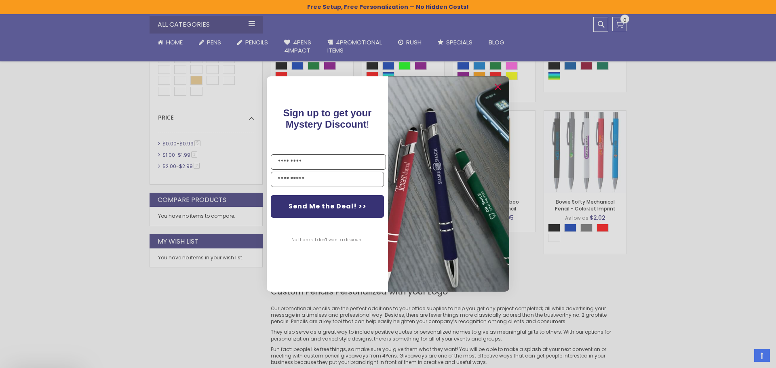 This screenshot has width=776, height=368. Describe the element at coordinates (327, 206) in the screenshot. I see `button: Send Me the Deal! >>` at that location.